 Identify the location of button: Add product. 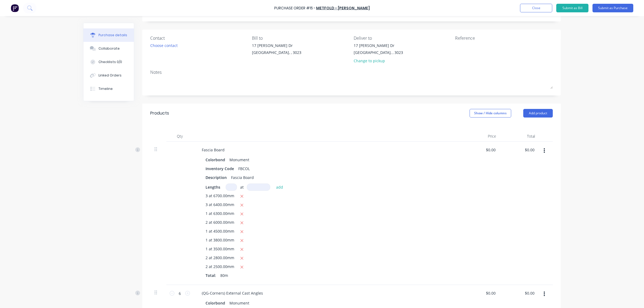
(538, 113).